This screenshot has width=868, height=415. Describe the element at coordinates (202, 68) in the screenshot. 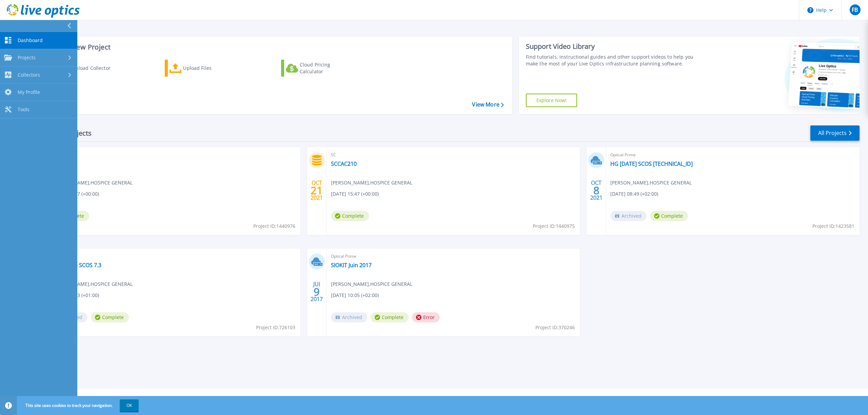

I see `a: Upload Files` at that location.